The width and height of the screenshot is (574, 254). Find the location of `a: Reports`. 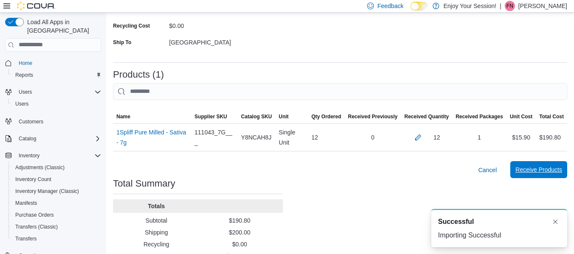

a: Reports is located at coordinates (24, 75).